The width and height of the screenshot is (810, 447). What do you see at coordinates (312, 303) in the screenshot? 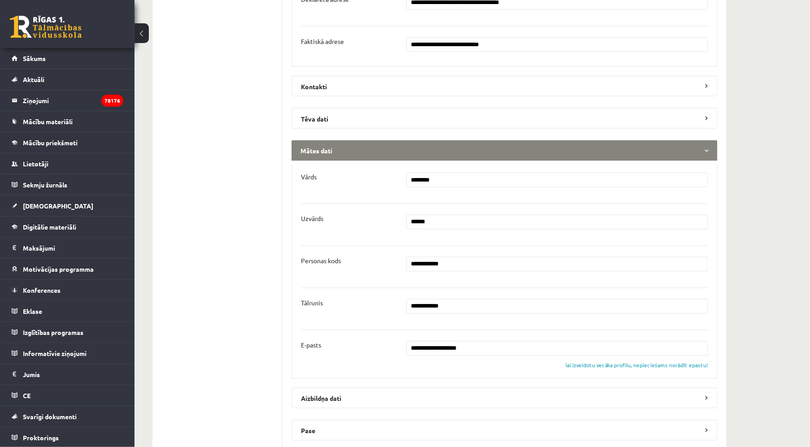
I see `p: Tālrunis` at bounding box center [312, 303].